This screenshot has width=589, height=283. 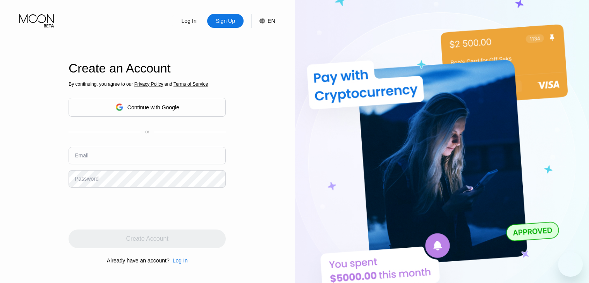 I want to click on div: By continuing, you agree to our, so click(x=147, y=84).